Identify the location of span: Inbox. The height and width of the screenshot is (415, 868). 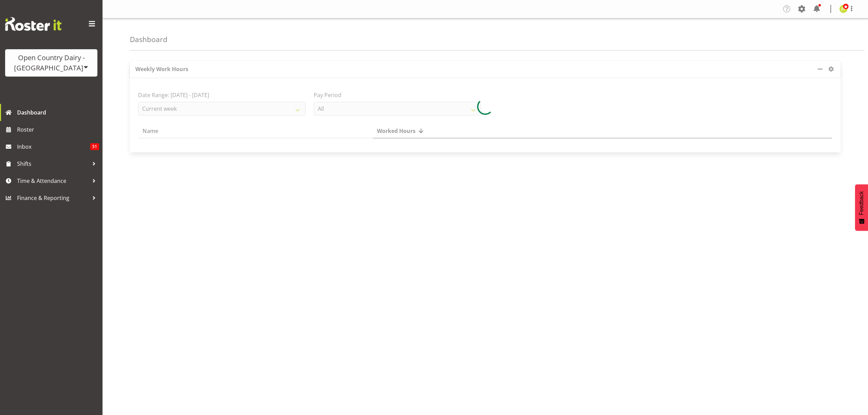
(54, 147).